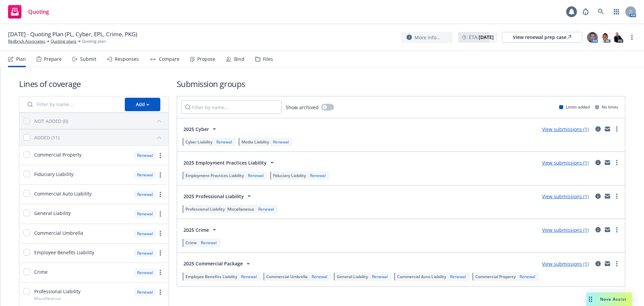 This screenshot has width=644, height=306. What do you see at coordinates (427, 37) in the screenshot?
I see `button: More info...` at bounding box center [427, 37].